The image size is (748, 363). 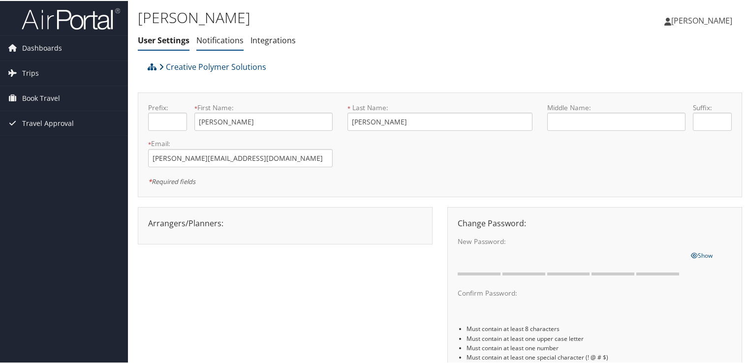 I want to click on label: Confirm Password:, so click(x=570, y=292).